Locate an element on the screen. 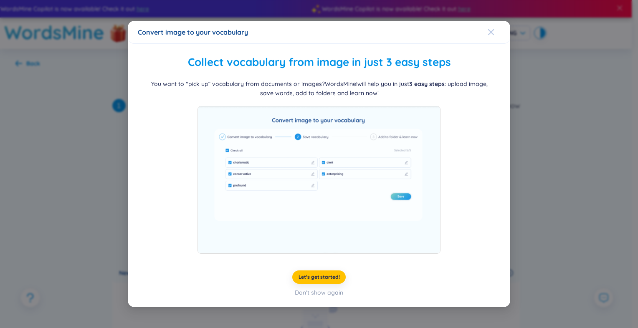 This screenshot has width=638, height=328. button: Let's get started! is located at coordinates (319, 277).